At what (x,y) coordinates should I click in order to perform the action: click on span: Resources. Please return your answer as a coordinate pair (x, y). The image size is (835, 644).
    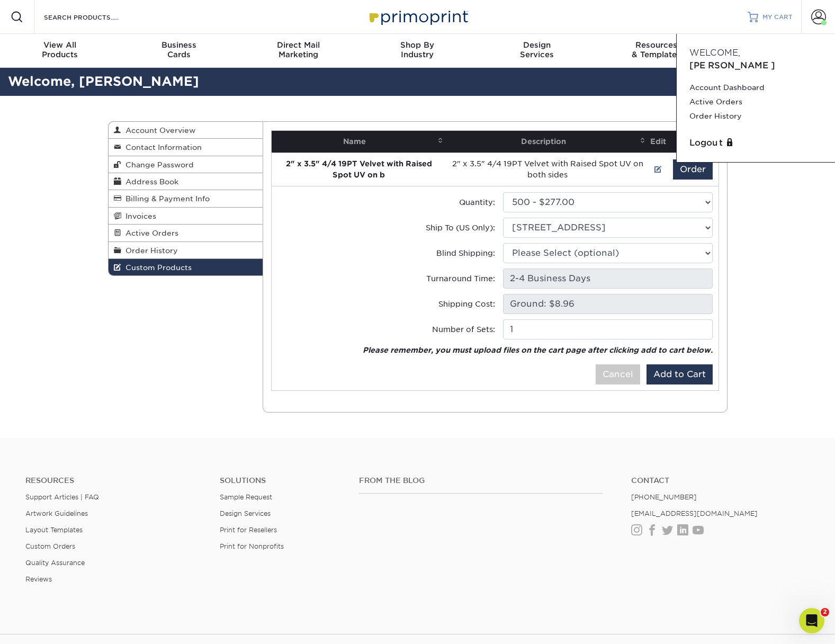
    Looking at the image, I should click on (656, 45).